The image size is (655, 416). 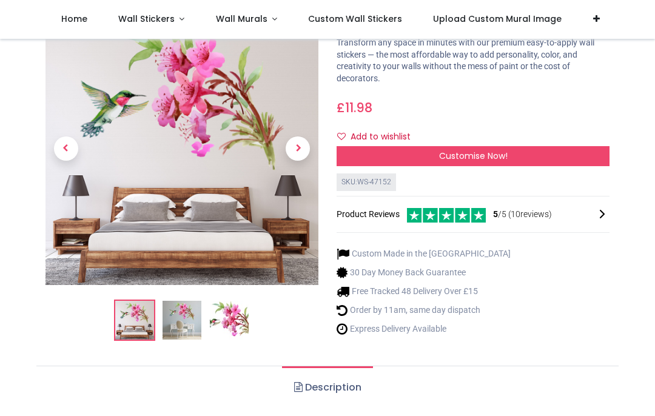 I want to click on li: Order by 11am, same day dispatch, so click(x=423, y=310).